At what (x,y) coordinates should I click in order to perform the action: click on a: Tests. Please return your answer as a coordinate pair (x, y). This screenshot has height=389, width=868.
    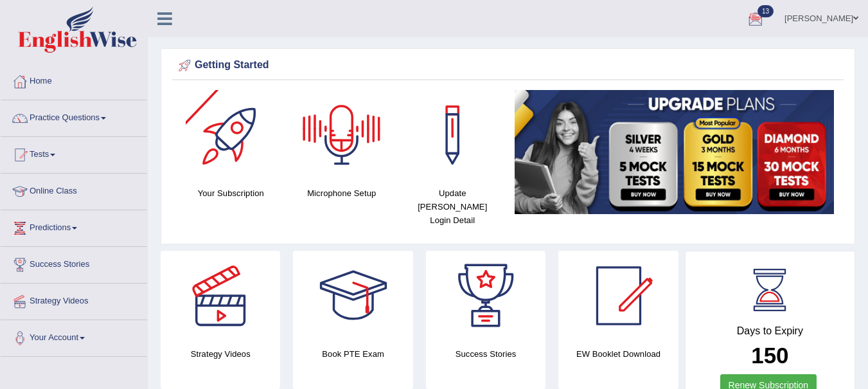
    Looking at the image, I should click on (74, 153).